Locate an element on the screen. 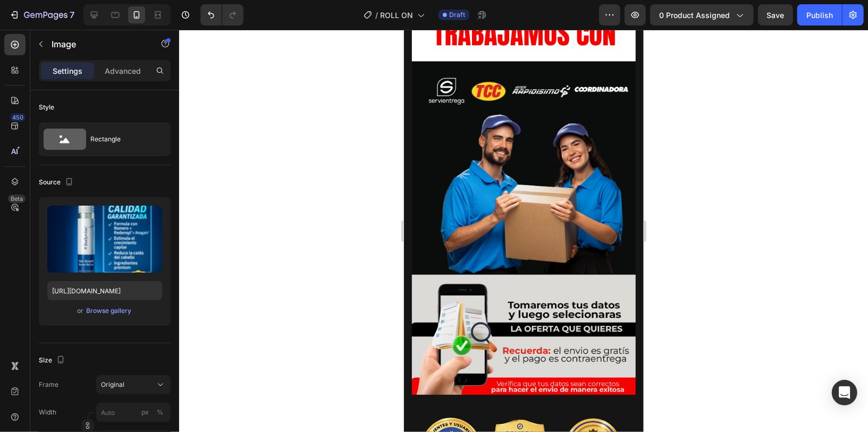 The image size is (868, 432). button: Publish is located at coordinates (819, 15).